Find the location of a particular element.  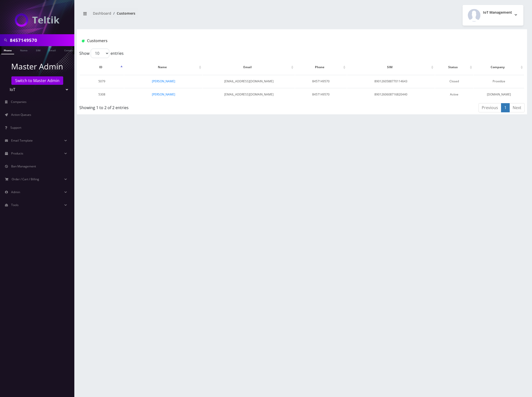

a: Email is located at coordinates (52, 50).